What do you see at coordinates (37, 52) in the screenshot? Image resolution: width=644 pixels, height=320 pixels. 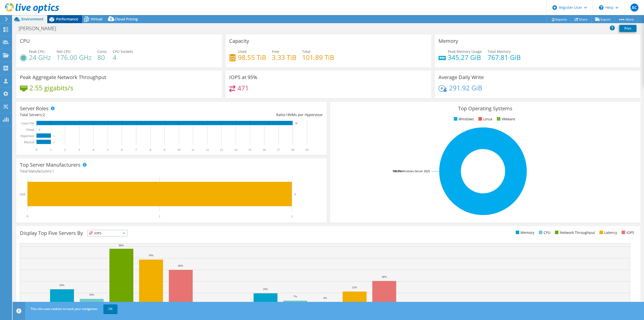 I see `span: Peak CPU` at bounding box center [37, 52].